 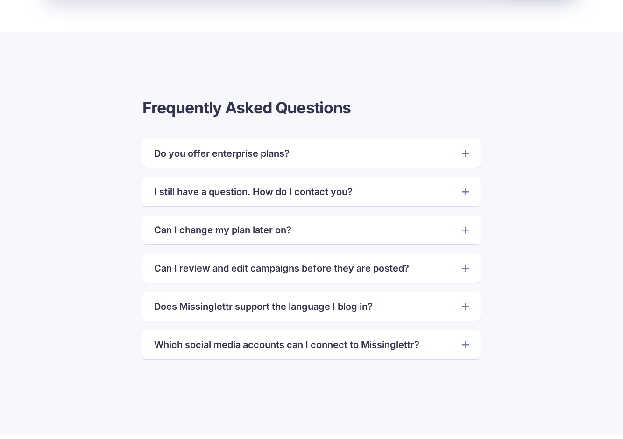 What do you see at coordinates (311, 154) in the screenshot?
I see `a: Do you offer enterprise plans?` at bounding box center [311, 154].